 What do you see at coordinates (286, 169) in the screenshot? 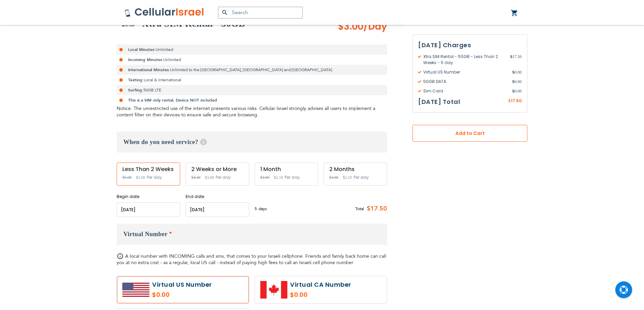
I see `div: 1 Month` at bounding box center [286, 169].